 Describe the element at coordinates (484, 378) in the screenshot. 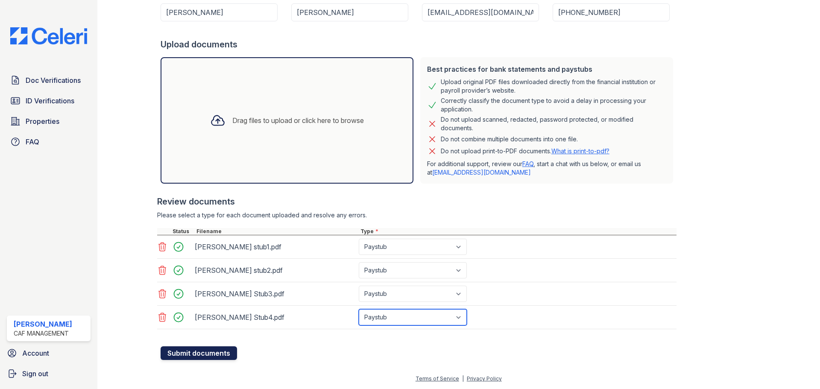

I see `a: Privacy Policy` at that location.